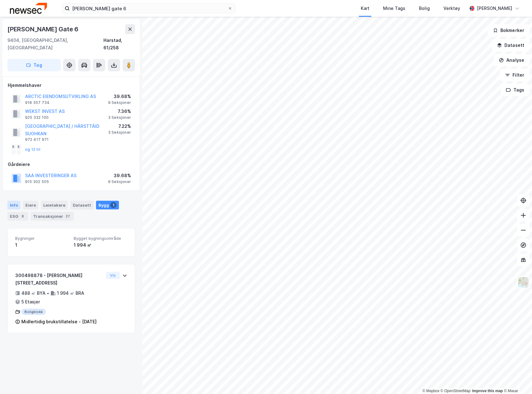 Image resolution: width=532 pixels, height=394 pixels. I want to click on div: ESG, so click(18, 216).